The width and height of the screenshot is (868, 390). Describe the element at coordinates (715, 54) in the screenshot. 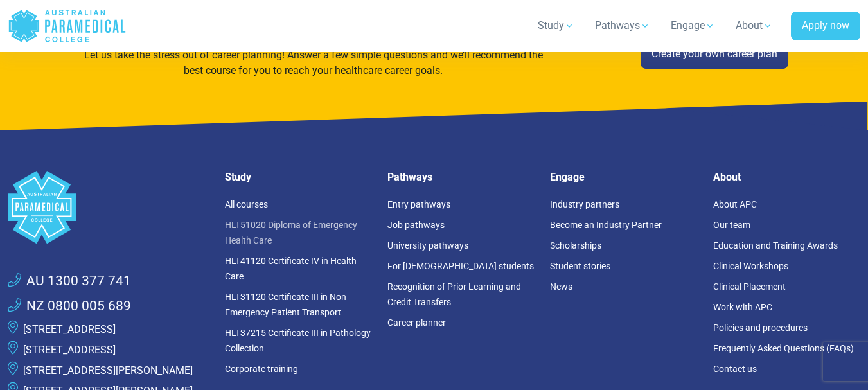

I see `a: Create your own career plan` at that location.